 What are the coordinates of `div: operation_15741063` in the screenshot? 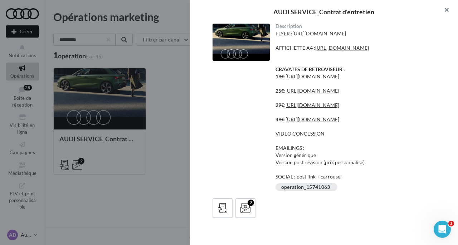 It's located at (305, 187).